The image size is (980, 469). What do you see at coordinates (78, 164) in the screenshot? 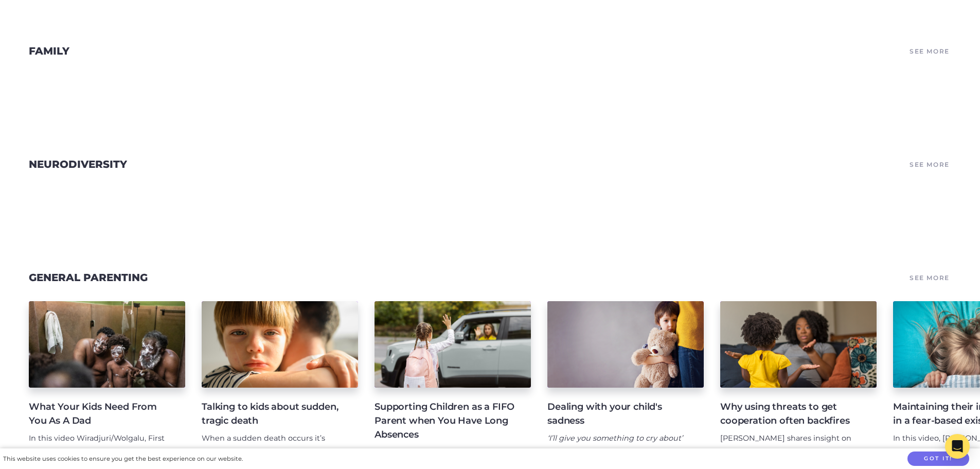
I see `a: Neurodiversity` at bounding box center [78, 164].